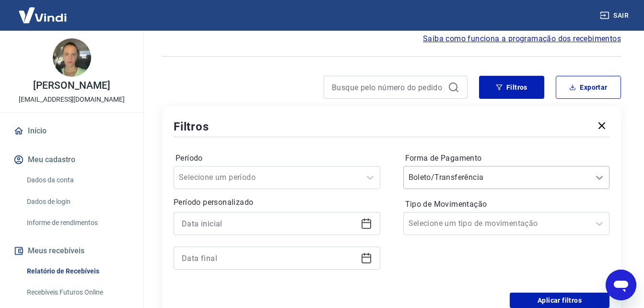  What do you see at coordinates (512, 87) in the screenshot?
I see `button: Filtros` at bounding box center [512, 87].